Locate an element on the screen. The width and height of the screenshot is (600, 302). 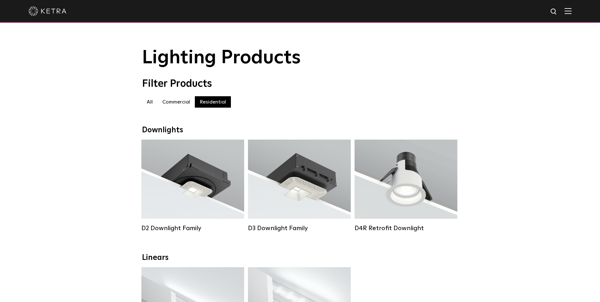
a: D3 Downlight Family Lumen Output:700 / 900 / 1100Colors:White / Black / Silver / Bronze / Paintab... is located at coordinates (299, 186).